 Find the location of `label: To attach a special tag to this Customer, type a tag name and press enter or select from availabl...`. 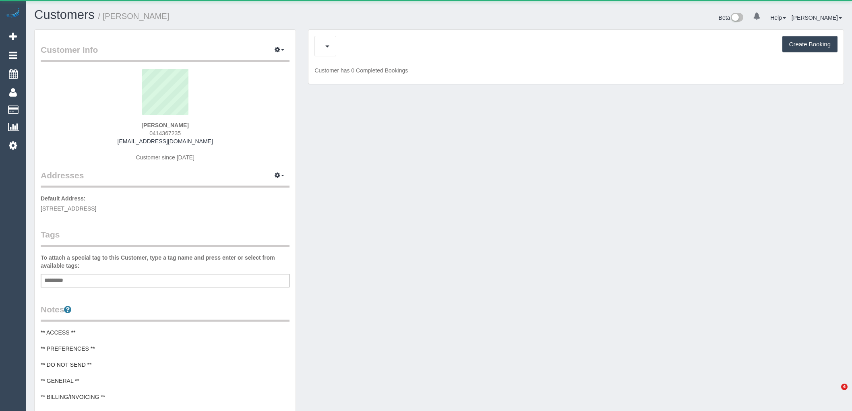

label: To attach a special tag to this Customer, type a tag name and press enter or select from availabl... is located at coordinates (165, 262).